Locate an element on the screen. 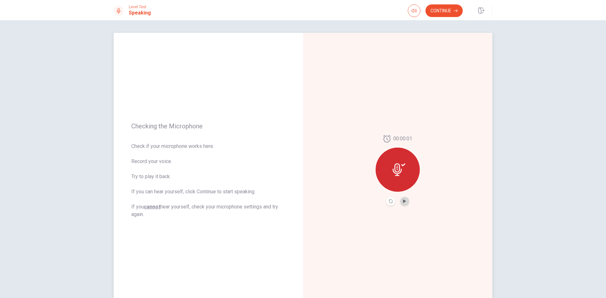 The width and height of the screenshot is (606, 298). span: 00:00:01 is located at coordinates (403, 139).